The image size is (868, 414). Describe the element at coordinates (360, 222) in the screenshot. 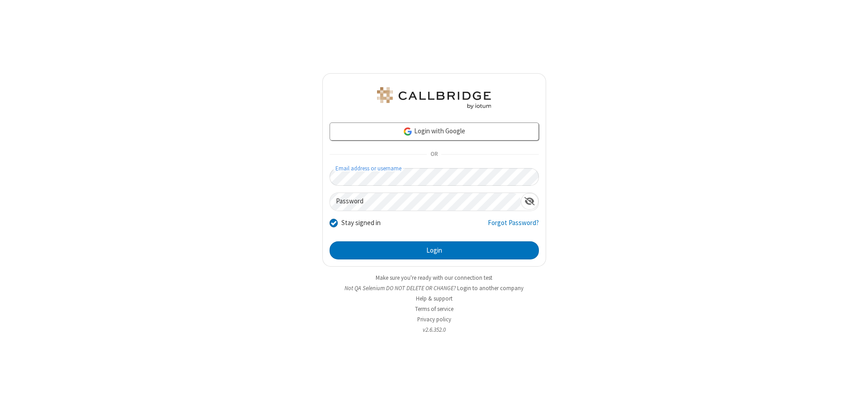

I see `label: Stay signed in` at that location.